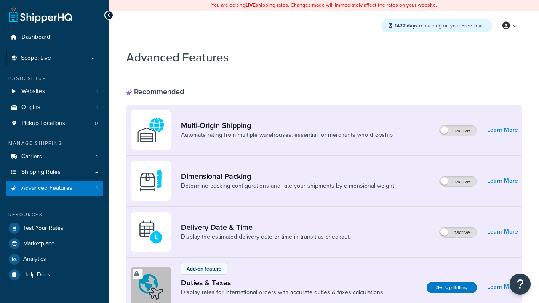 This screenshot has width=539, height=303. I want to click on div: Basic Setup, so click(55, 78).